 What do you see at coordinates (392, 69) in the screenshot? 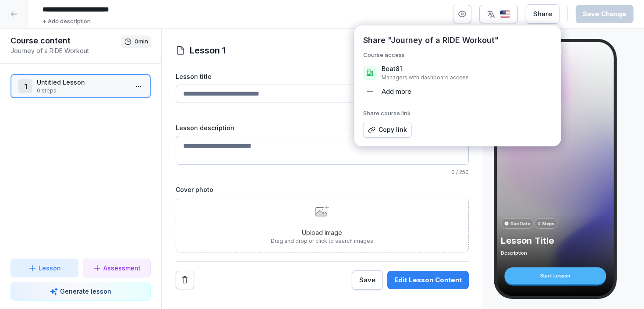
I see `p: Beat81` at bounding box center [392, 69].